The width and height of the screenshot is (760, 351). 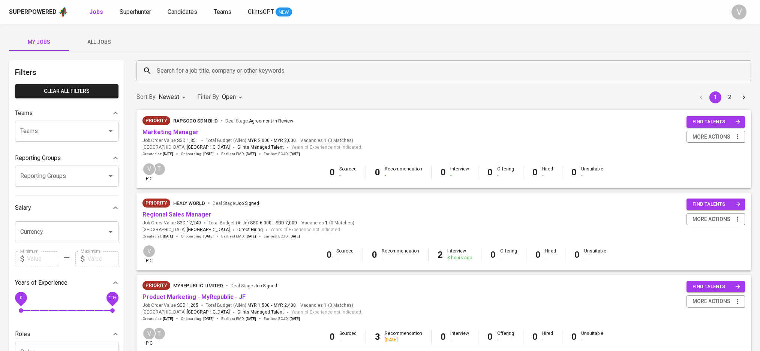 I want to click on a: Superpoweredapp logo, so click(x=39, y=12).